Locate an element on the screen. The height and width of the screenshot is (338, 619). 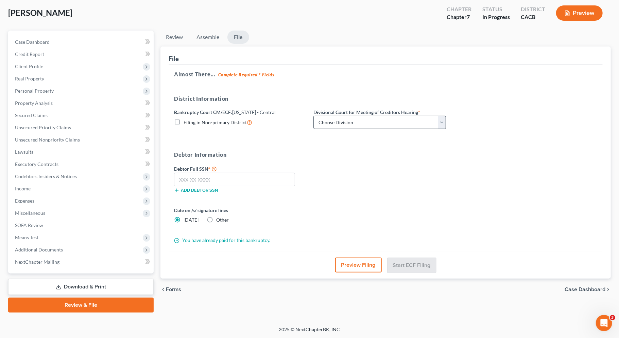
a: Case Dashboard chevron_right is located at coordinates (588, 290).